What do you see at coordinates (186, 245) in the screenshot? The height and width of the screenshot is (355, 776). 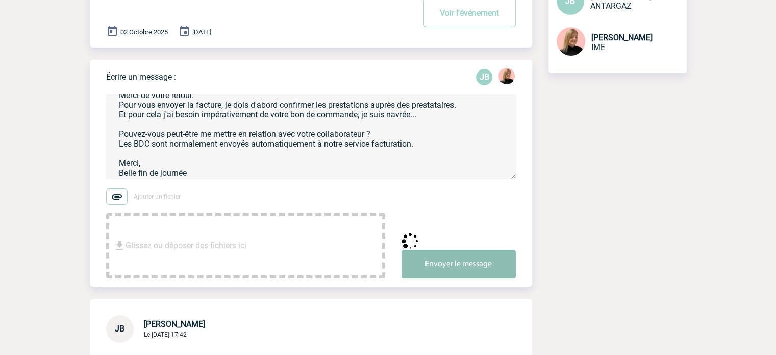 I see `span: Glissez ou déposer des fichiers ici` at bounding box center [186, 245].